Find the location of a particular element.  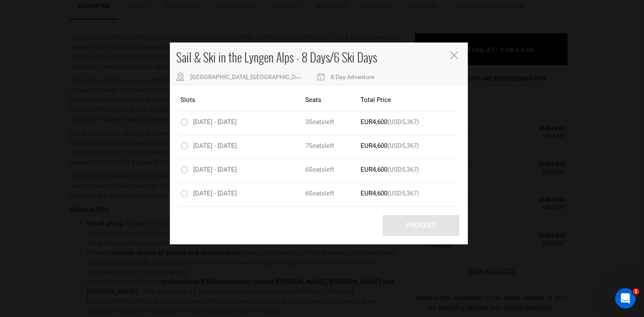

div: Seats is located at coordinates (333, 100).